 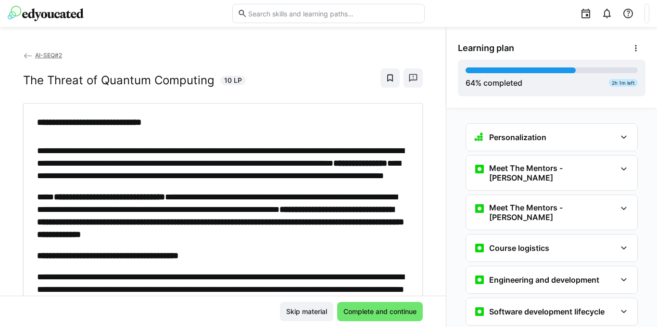 What do you see at coordinates (380, 311) in the screenshot?
I see `button: Complete and continue` at bounding box center [380, 311].